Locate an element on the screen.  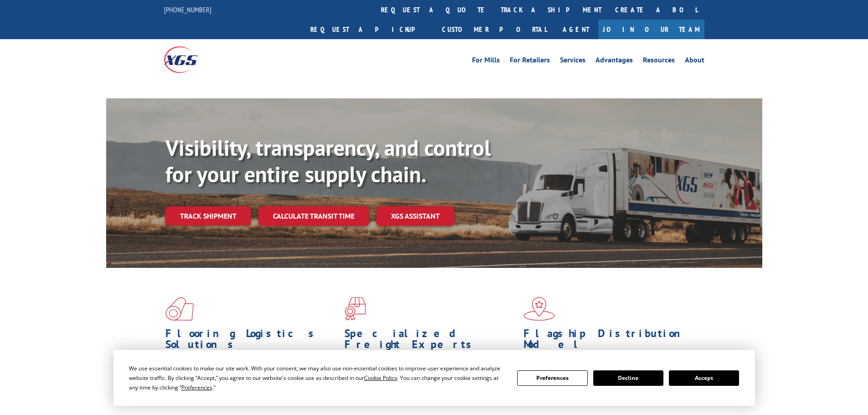
a: Request a pickup is located at coordinates (369, 29).